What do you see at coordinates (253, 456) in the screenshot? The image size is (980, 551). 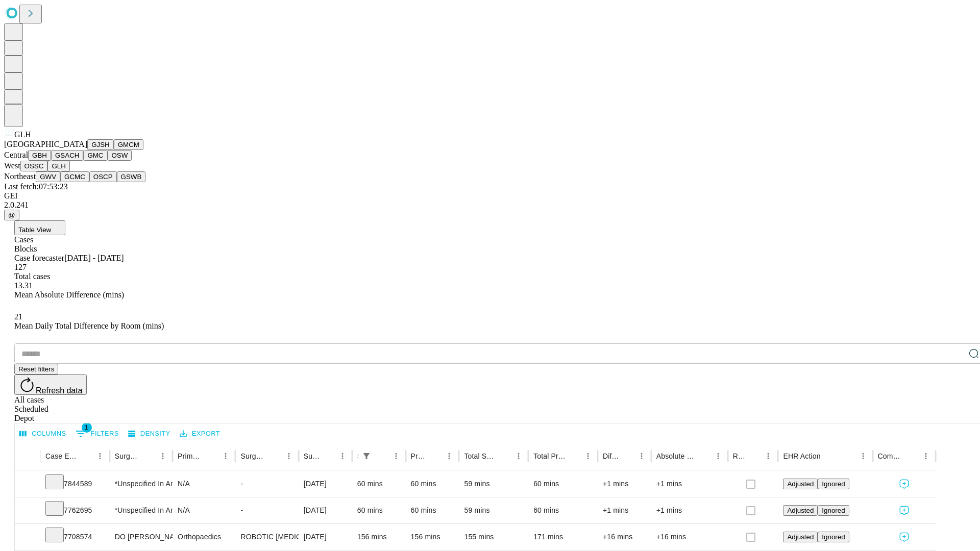 I see `div: Surgery Name` at bounding box center [253, 456].